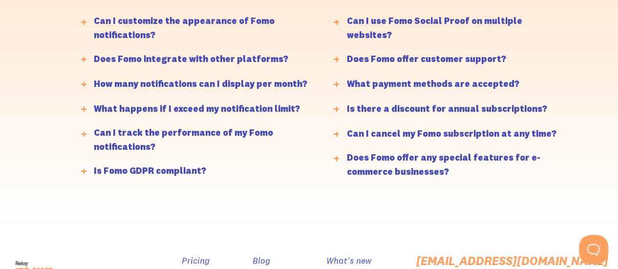  What do you see at coordinates (203, 28) in the screenshot?
I see `div: Can I customize the appearance of Fomo notifications?` at bounding box center [203, 28].